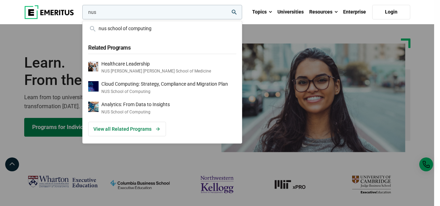 This screenshot has height=206, width=440. I want to click on p: Analytics: From Data to Insights, so click(136, 104).